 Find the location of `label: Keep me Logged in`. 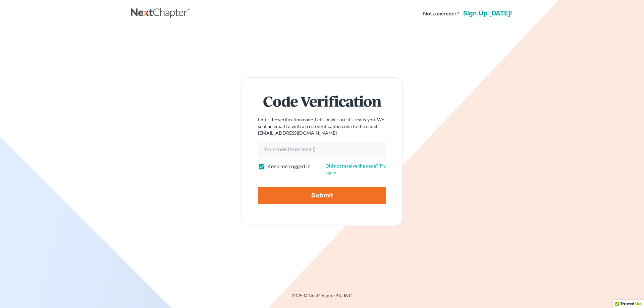

label: Keep me Logged in is located at coordinates (289, 166).